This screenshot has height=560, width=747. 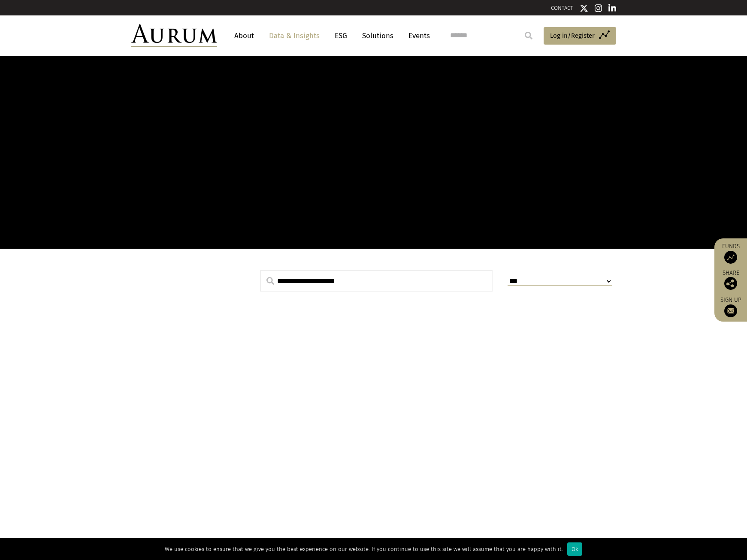 What do you see at coordinates (575, 549) in the screenshot?
I see `div: Ok` at bounding box center [575, 549].